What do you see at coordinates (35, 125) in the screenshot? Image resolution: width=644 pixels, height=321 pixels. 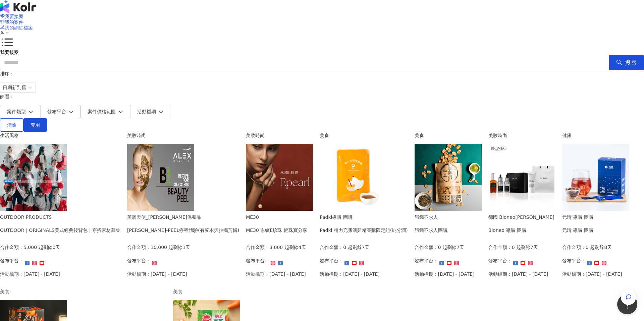 I see `button: 套用` at bounding box center [35, 125].